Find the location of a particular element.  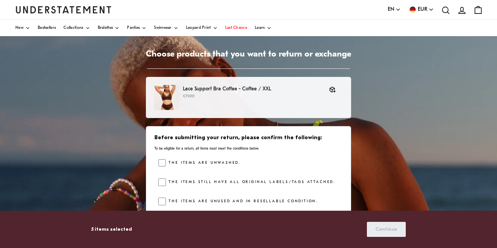

a: Learn is located at coordinates (263, 28).